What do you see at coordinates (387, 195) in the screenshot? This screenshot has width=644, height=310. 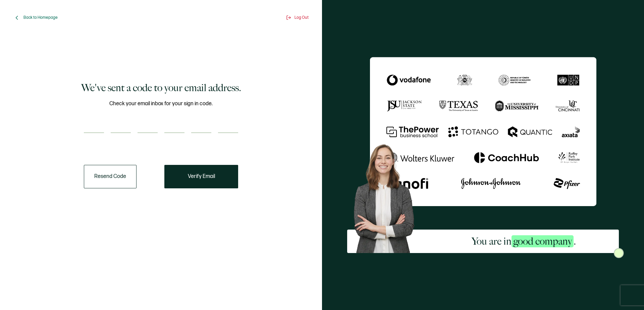 I see `img: Sertifier Signup - You are in <span class="strong-h">good company</span>. Hero` at bounding box center [387, 195].